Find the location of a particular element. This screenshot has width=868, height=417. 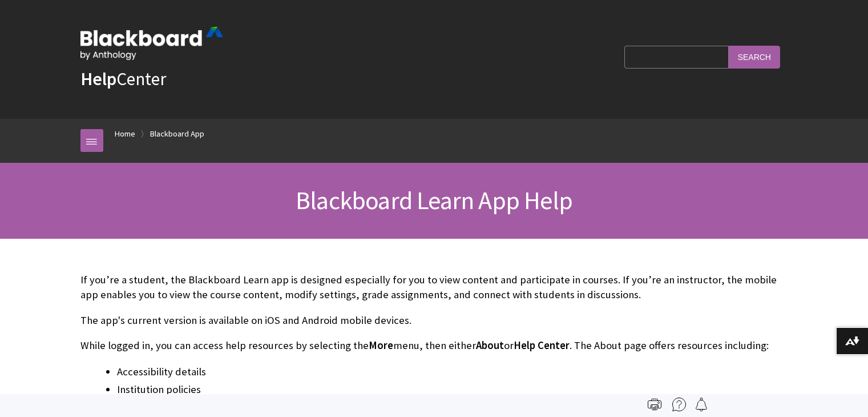

img: Follow this page is located at coordinates (701, 404).